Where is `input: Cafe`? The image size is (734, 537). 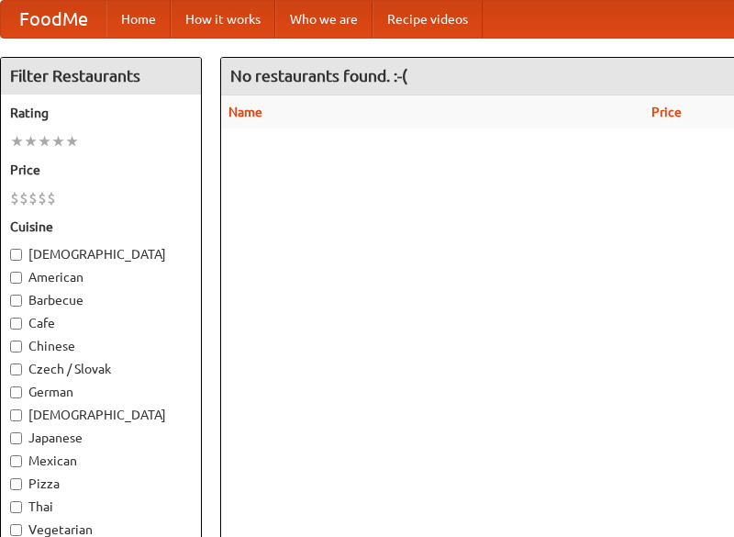 input: Cafe is located at coordinates (16, 323).